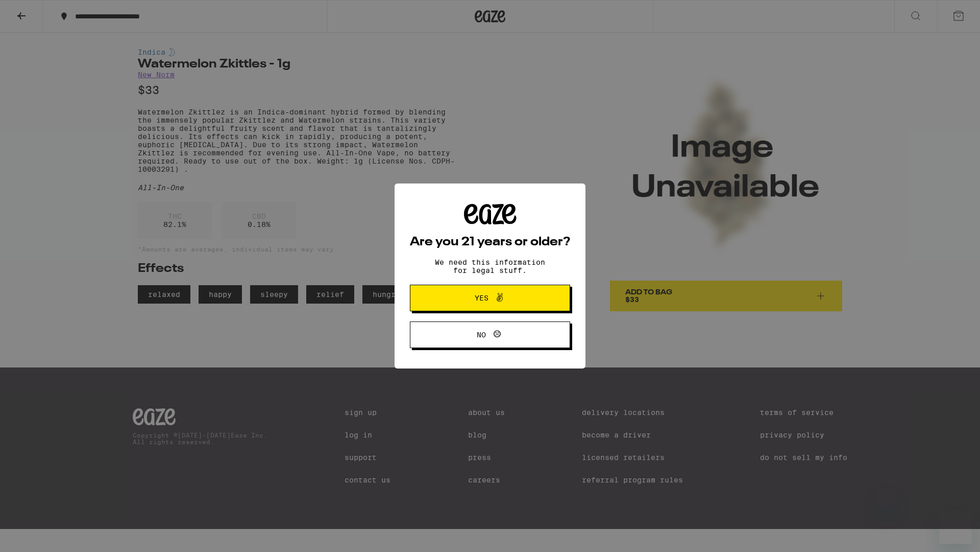 The height and width of the screenshot is (552, 980). What do you see at coordinates (490, 242) in the screenshot?
I see `h2: Are you 21 years or older?` at bounding box center [490, 242].